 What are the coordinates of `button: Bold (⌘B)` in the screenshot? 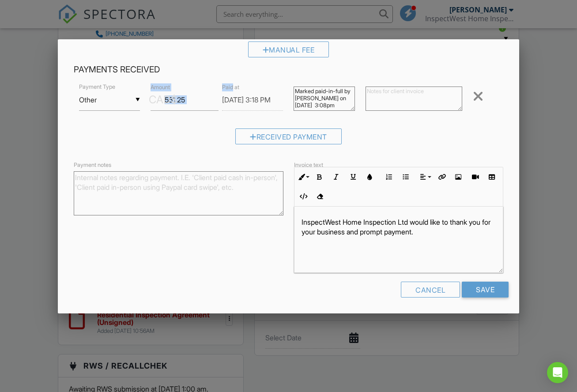 It's located at (320, 177).